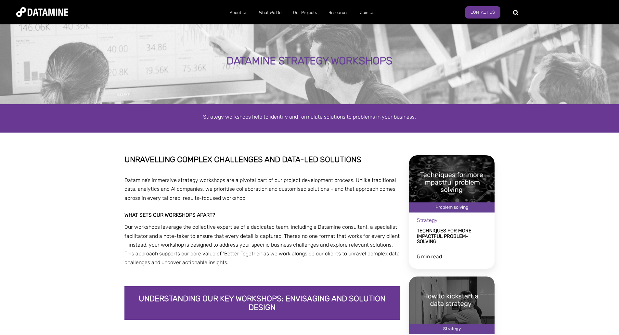 This screenshot has height=335, width=619. What do you see at coordinates (367, 13) in the screenshot?
I see `a: Join Us` at bounding box center [367, 13].